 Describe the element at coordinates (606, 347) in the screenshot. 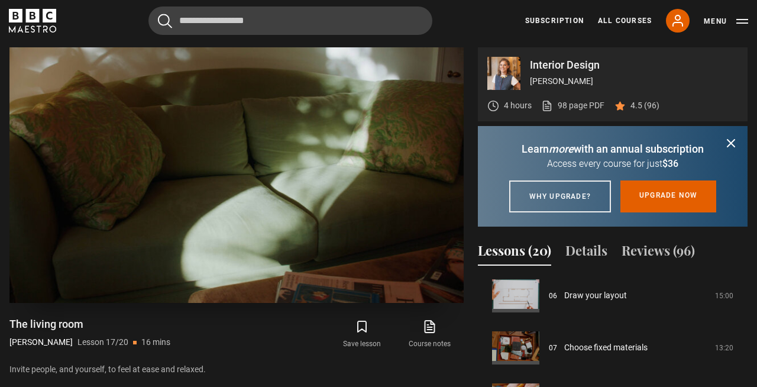

I see `a: Choose fixed materials` at that location.